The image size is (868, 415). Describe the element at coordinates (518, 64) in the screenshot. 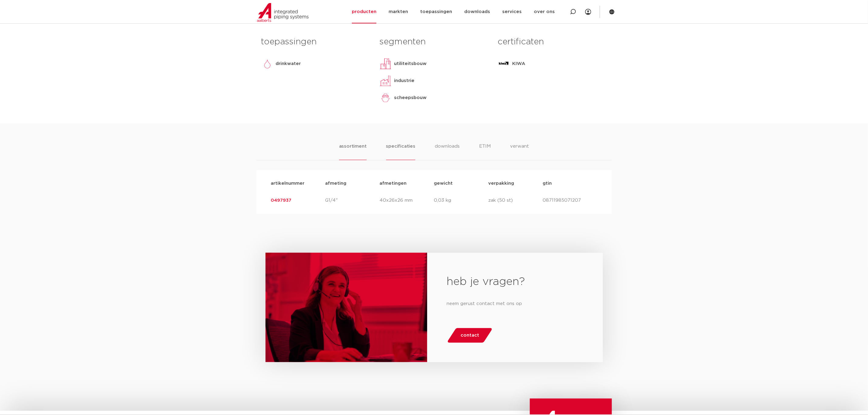

I see `p: KIWA` at that location.